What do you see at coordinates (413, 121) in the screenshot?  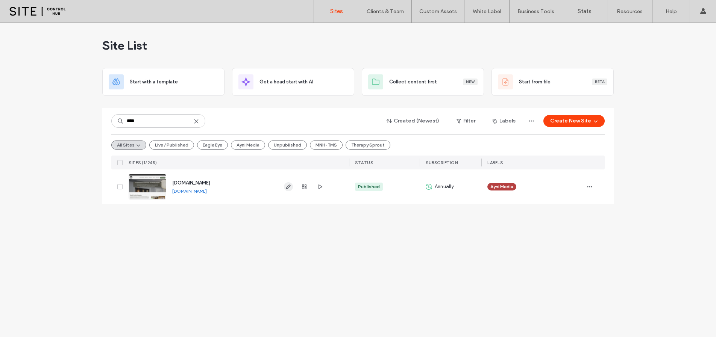 I see `button: Created (Newest)` at bounding box center [413, 121].